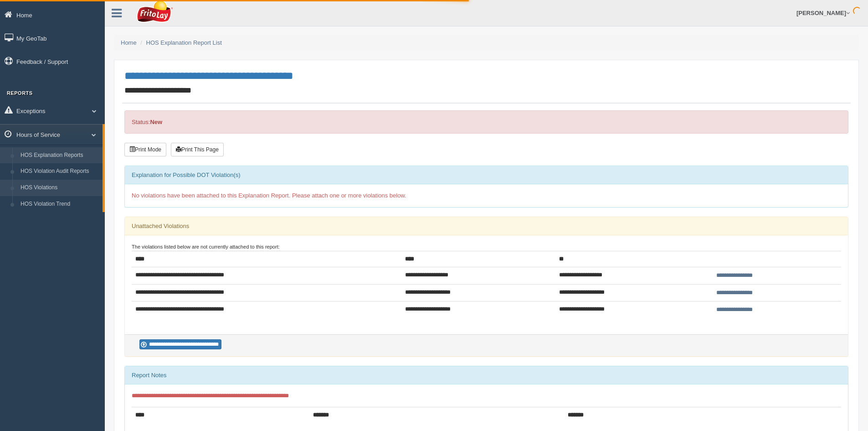 The image size is (868, 431). Describe the element at coordinates (146, 149) in the screenshot. I see `button: Print Mode` at that location.